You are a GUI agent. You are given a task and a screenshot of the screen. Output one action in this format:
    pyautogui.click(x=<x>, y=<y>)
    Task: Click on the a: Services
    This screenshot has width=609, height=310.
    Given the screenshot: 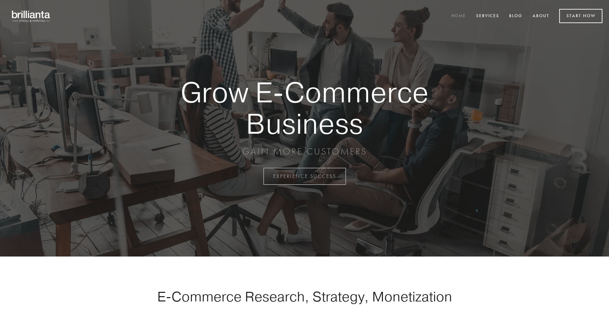 What is the action you would take?
    pyautogui.click(x=488, y=16)
    